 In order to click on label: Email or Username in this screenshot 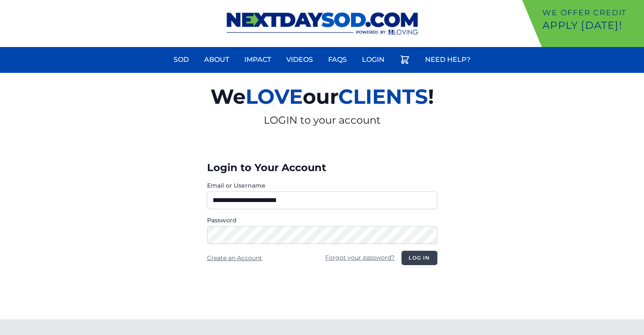, I will do `click(323, 185)`.